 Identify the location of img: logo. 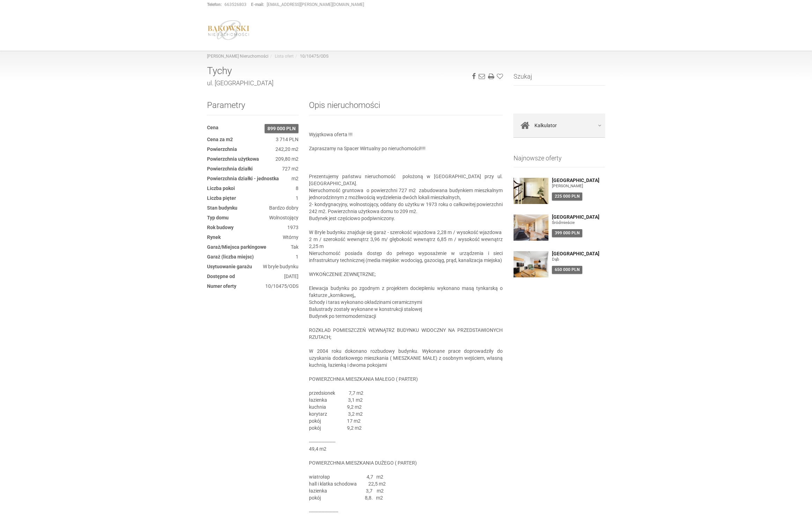
(229, 30).